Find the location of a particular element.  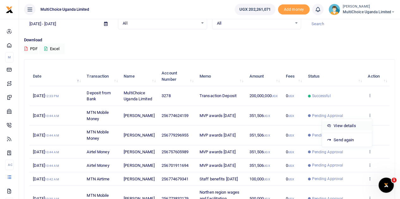

a: UGX 202,261,071 is located at coordinates (255, 9).